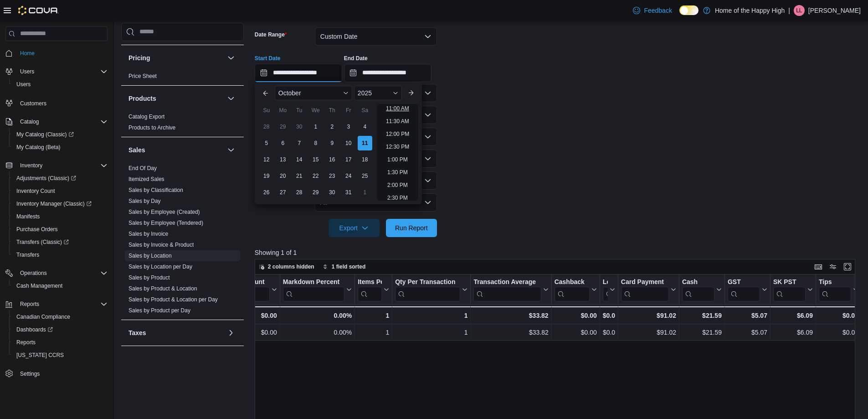  I want to click on span: Home, so click(27, 54).